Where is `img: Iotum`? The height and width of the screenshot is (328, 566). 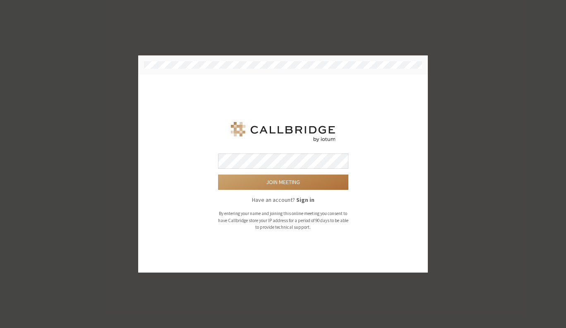
img: Iotum is located at coordinates (283, 132).